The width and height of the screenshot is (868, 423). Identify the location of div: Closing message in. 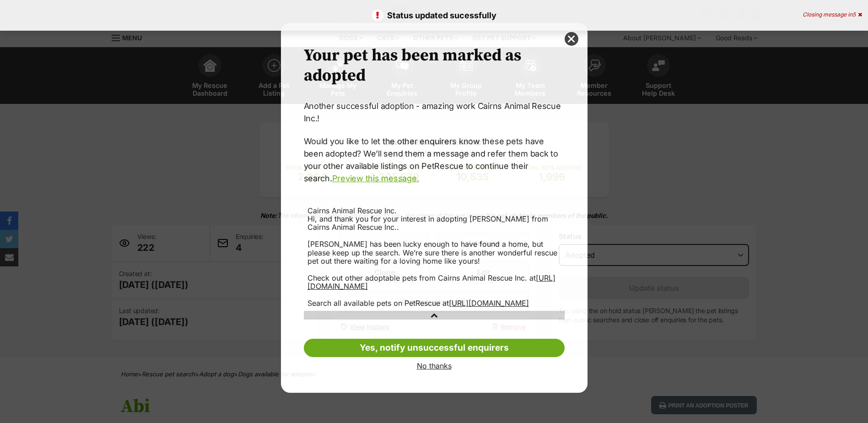
(833, 15).